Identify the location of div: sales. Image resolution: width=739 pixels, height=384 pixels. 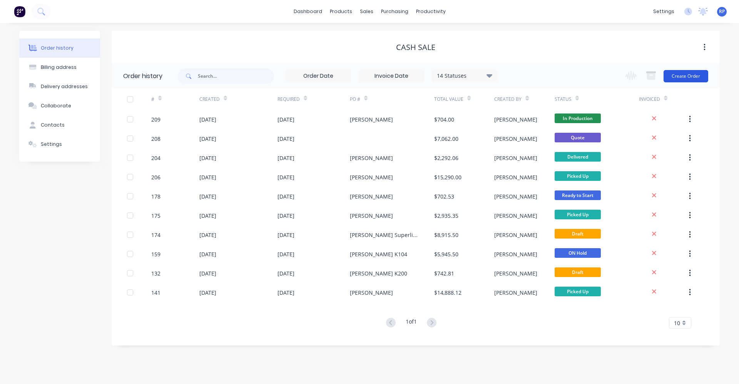
(366, 12).